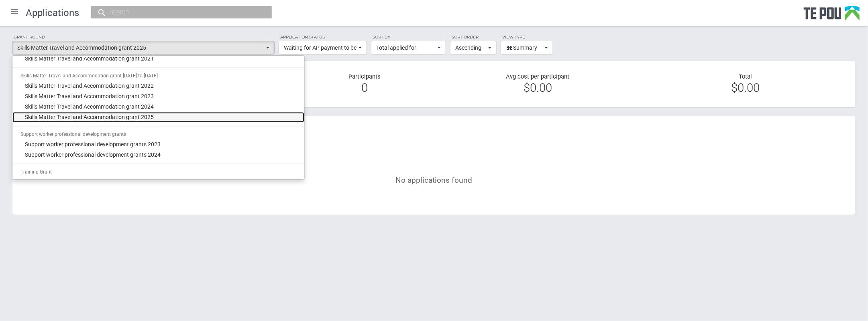 The height and width of the screenshot is (321, 868). What do you see at coordinates (177, 12) in the screenshot?
I see `input: Search` at bounding box center [177, 12].